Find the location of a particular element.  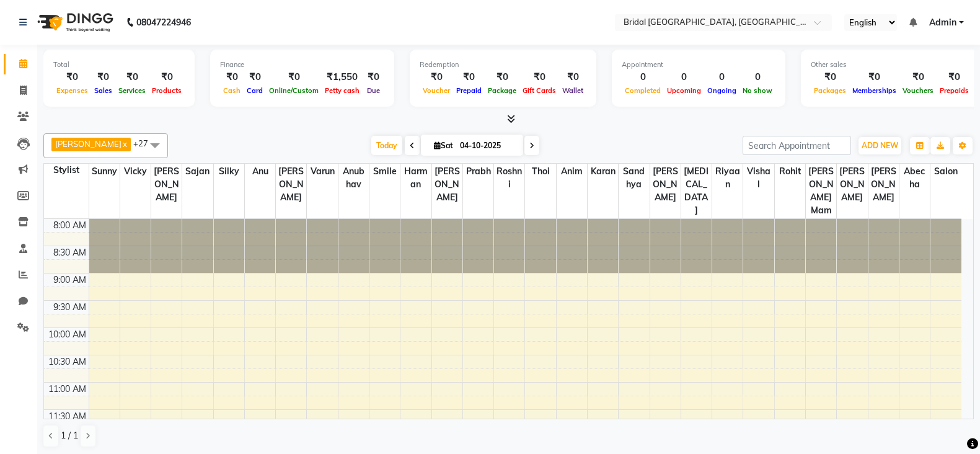

div: Finance is located at coordinates (302, 64).